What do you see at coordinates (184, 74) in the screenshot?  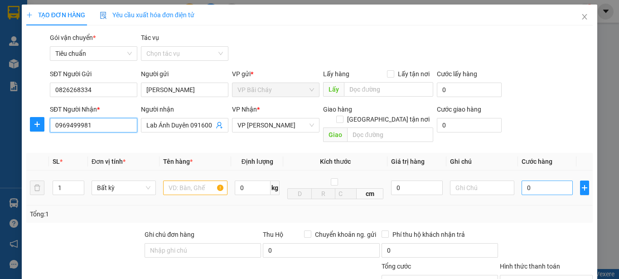 I see `div: Người gửi` at bounding box center [184, 74].